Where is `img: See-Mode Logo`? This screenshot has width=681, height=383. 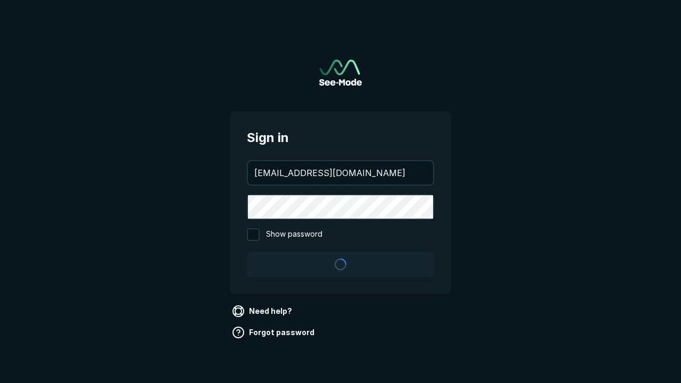
img: See-Mode Logo is located at coordinates (341, 72).